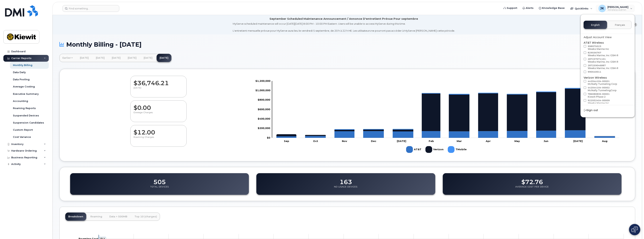 This screenshot has width=644, height=239. I want to click on span: 922932454-00009, so click(599, 102).